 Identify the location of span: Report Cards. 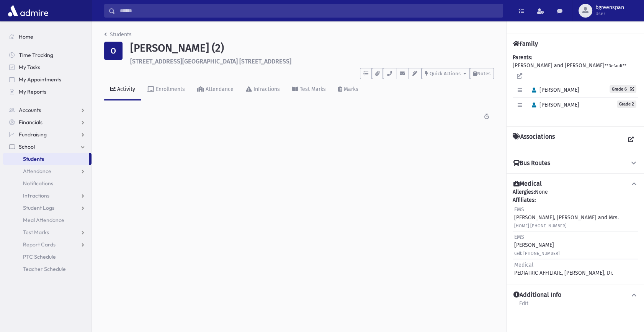
(39, 245).